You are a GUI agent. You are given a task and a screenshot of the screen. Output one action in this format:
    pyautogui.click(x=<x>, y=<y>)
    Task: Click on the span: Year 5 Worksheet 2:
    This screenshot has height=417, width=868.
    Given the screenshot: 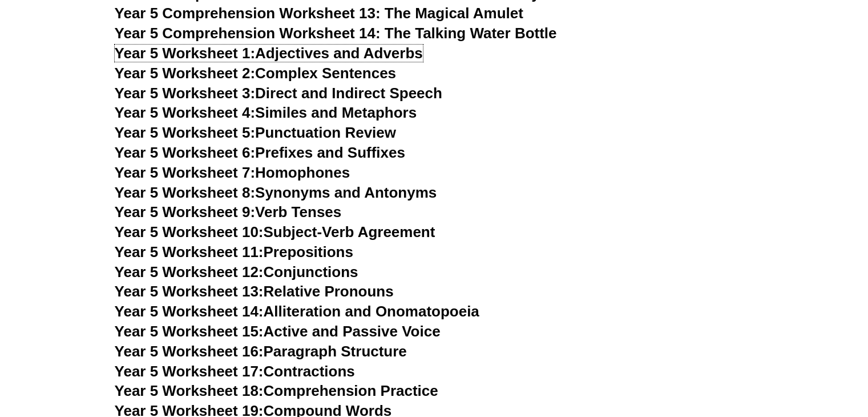 What is the action you would take?
    pyautogui.click(x=185, y=73)
    